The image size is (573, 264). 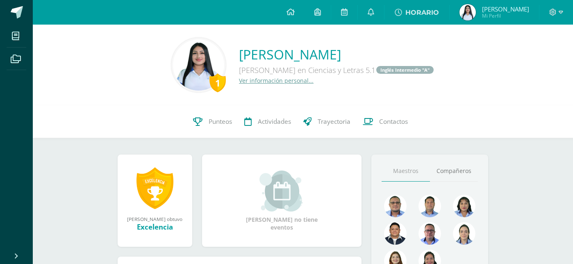 I want to click on img: 99962f3fa423c9b8099341731b303440.png, so click(x=395, y=206).